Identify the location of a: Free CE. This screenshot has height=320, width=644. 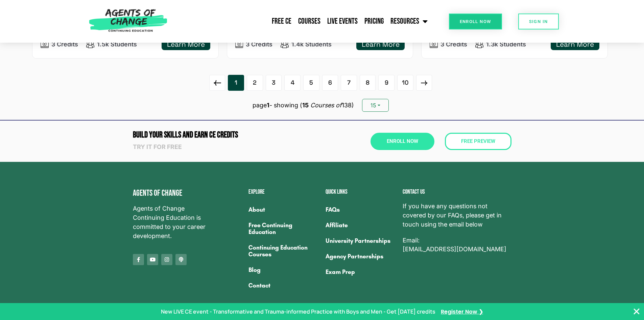
(282, 22).